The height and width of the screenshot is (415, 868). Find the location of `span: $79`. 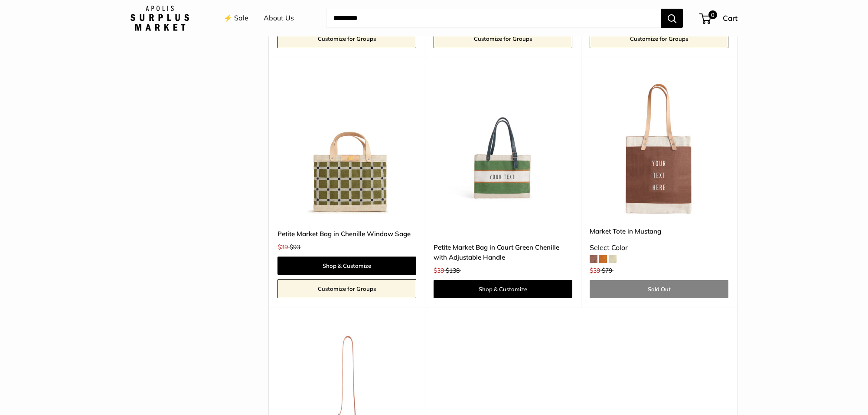

span: $79 is located at coordinates (607, 270).